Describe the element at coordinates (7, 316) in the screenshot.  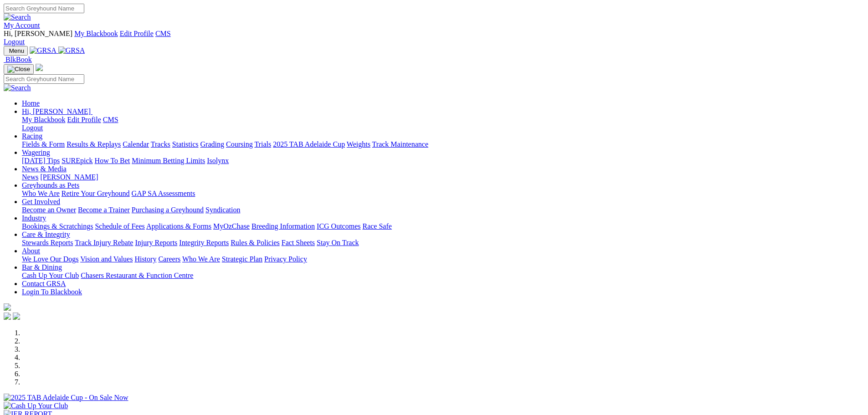
I see `img: facebook.svg` at that location.